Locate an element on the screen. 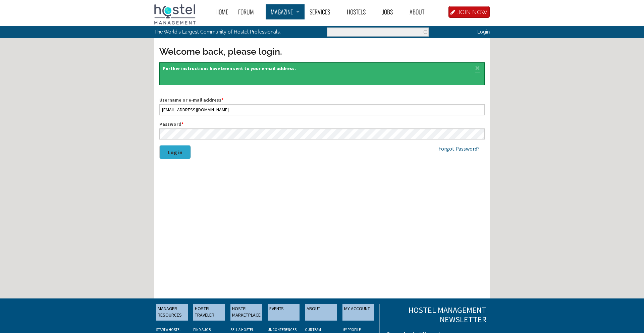  a: Magazine is located at coordinates (285, 12).